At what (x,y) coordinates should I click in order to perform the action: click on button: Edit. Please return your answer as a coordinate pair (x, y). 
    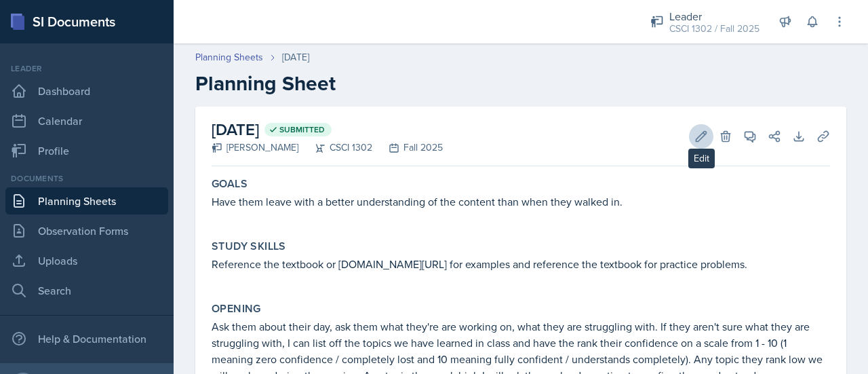
    Looking at the image, I should click on (701, 137).